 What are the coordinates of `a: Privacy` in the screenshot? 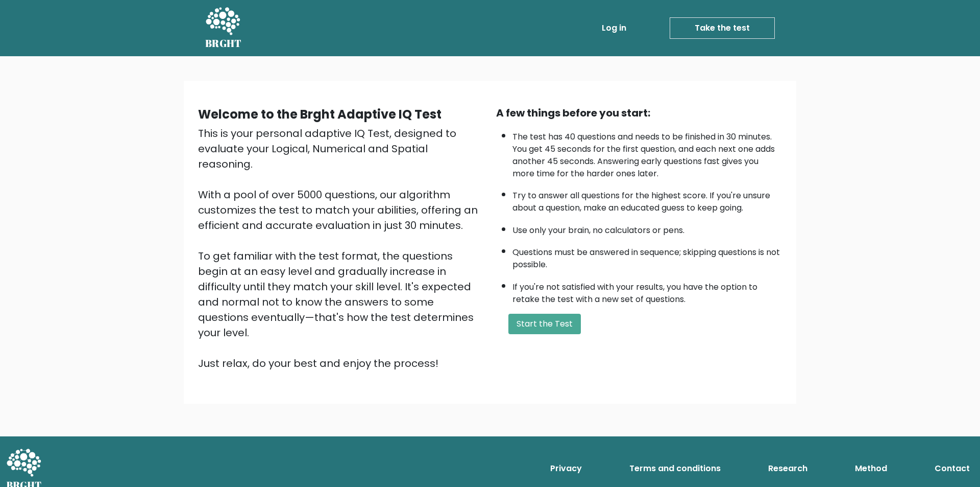 It's located at (566, 468).